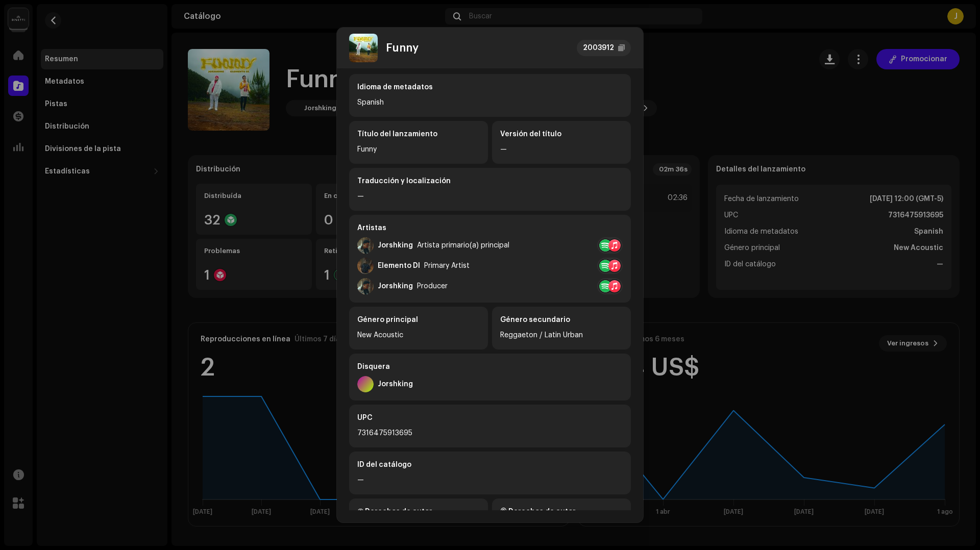 Image resolution: width=980 pixels, height=550 pixels. I want to click on div: Traducción y localización, so click(490, 181).